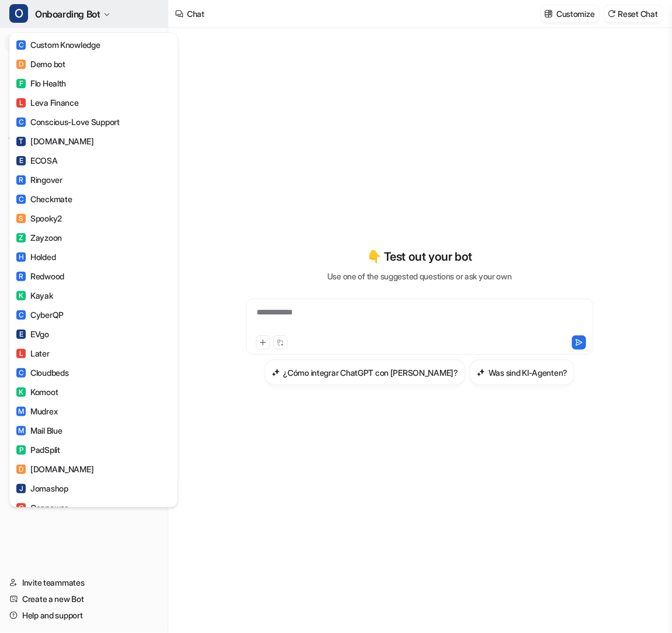 The height and width of the screenshot is (633, 672). What do you see at coordinates (41, 64) in the screenshot?
I see `div: Demo bot` at bounding box center [41, 64].